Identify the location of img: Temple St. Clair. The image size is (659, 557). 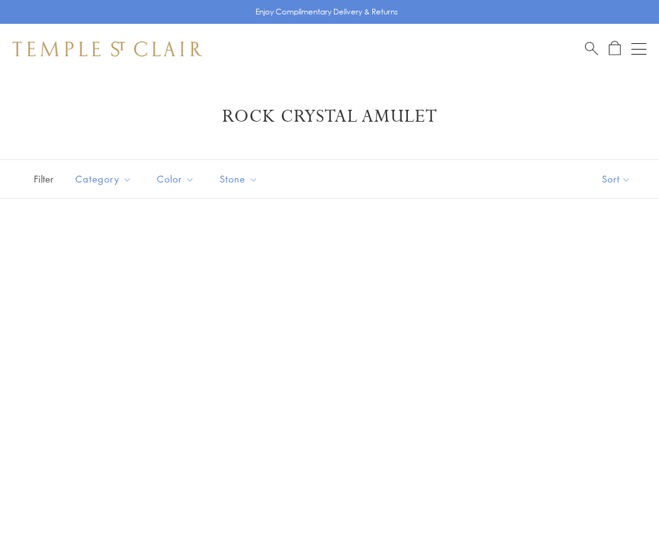
(107, 49).